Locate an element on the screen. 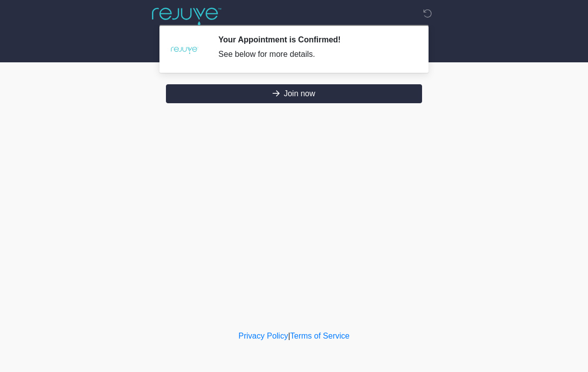 The image size is (588, 372). img: Agent Avatar is located at coordinates (184, 50).